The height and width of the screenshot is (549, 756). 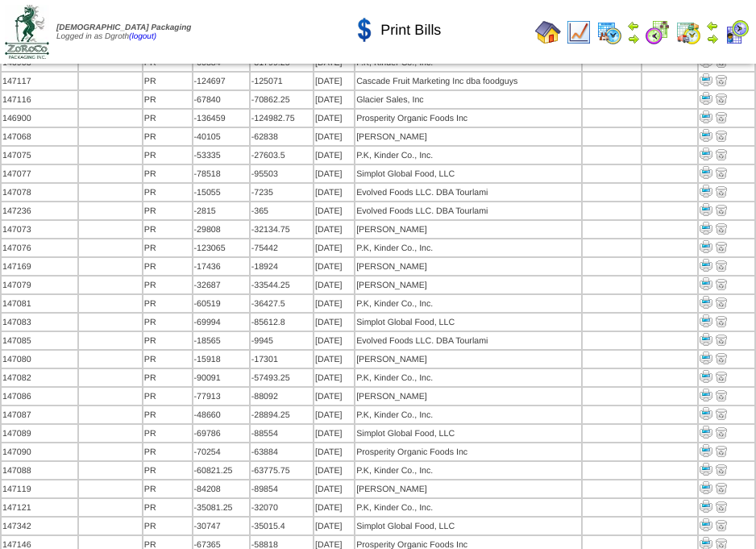 I want to click on td: 147086, so click(x=40, y=396).